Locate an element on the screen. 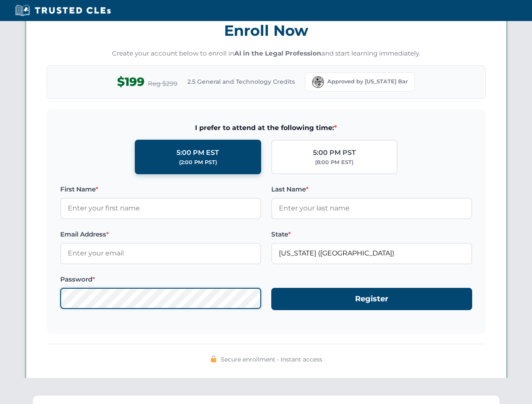 The width and height of the screenshot is (532, 404). img: Trusted CLEs is located at coordinates (63, 10).